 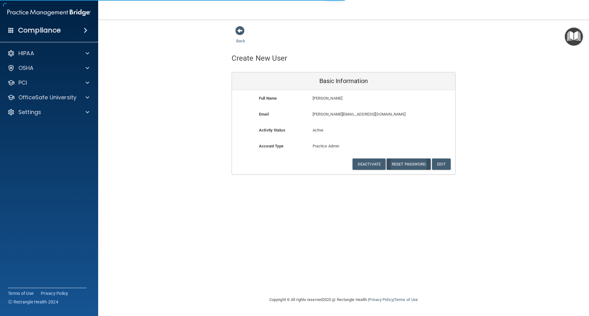 What do you see at coordinates (47, 97) in the screenshot?
I see `p: OfficeSafe University` at bounding box center [47, 97].